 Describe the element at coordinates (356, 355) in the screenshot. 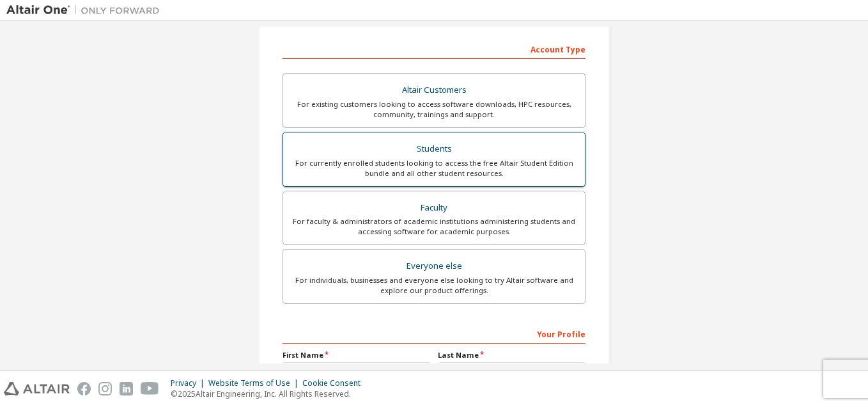

I see `label: First Name` at that location.